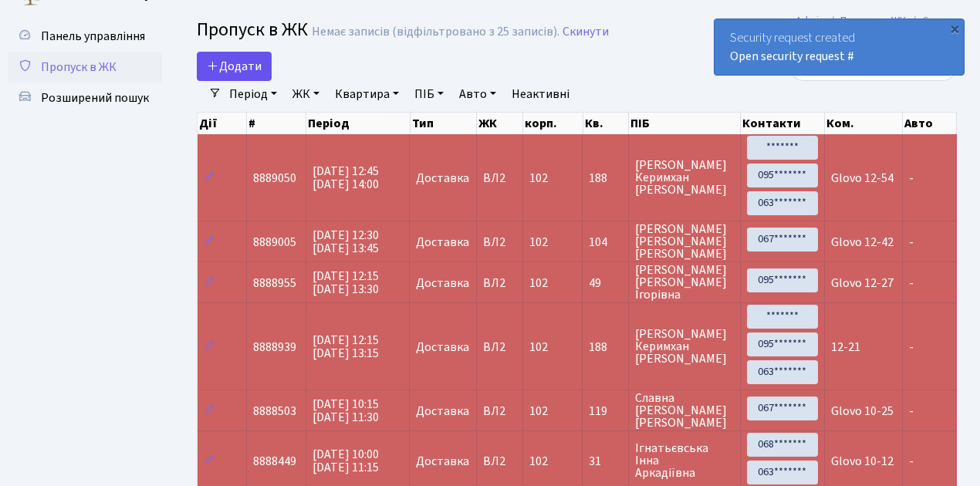 This screenshot has width=980, height=486. What do you see at coordinates (275, 348) in the screenshot?
I see `span: 8888939` at bounding box center [275, 348].